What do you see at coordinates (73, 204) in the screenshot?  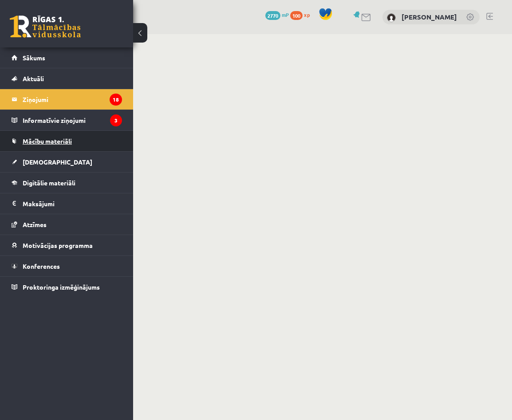 I see `legend: Maksājumi` at bounding box center [73, 204].